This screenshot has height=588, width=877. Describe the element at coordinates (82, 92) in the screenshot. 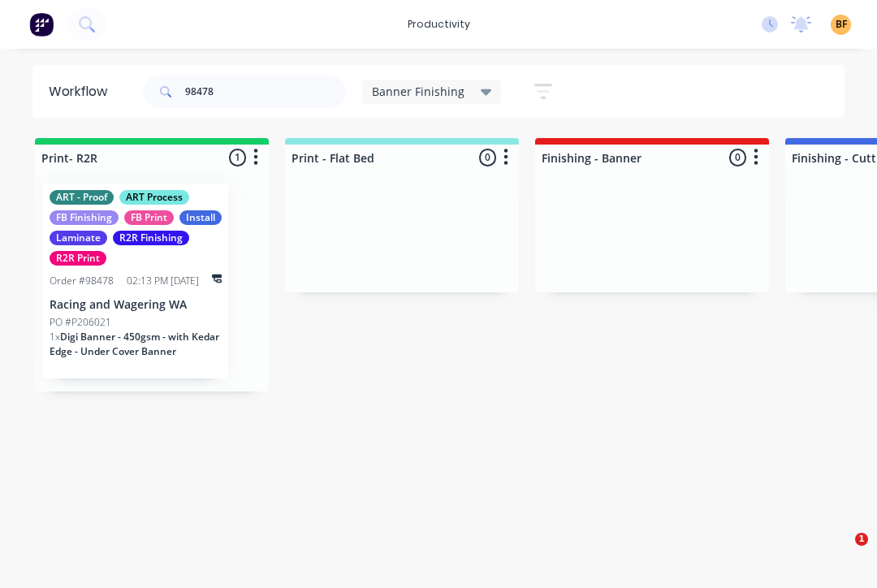

I see `div: Workflow` at that location.